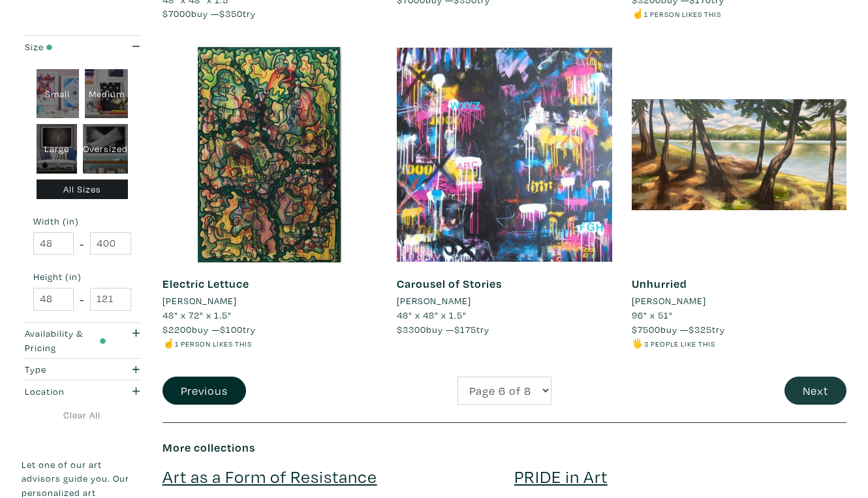  I want to click on span: $100, so click(231, 329).